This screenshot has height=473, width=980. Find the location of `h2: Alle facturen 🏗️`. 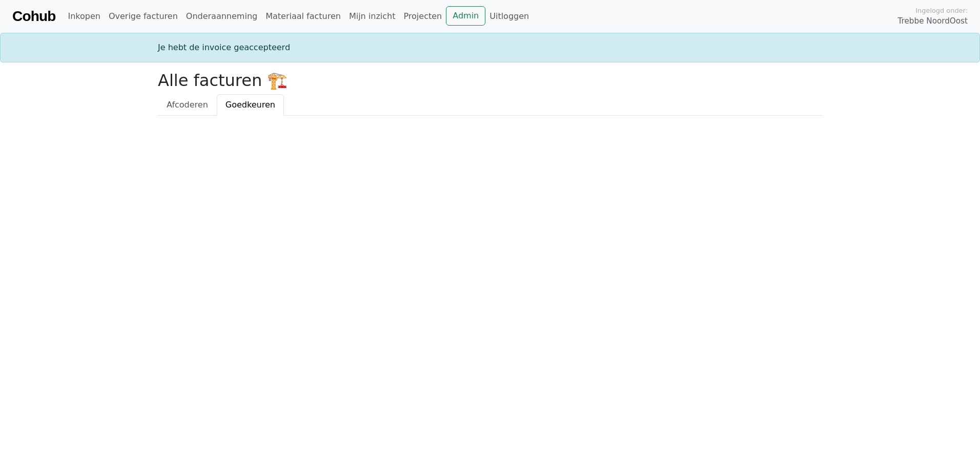

h2: Alle facturen 🏗️ is located at coordinates (490, 81).